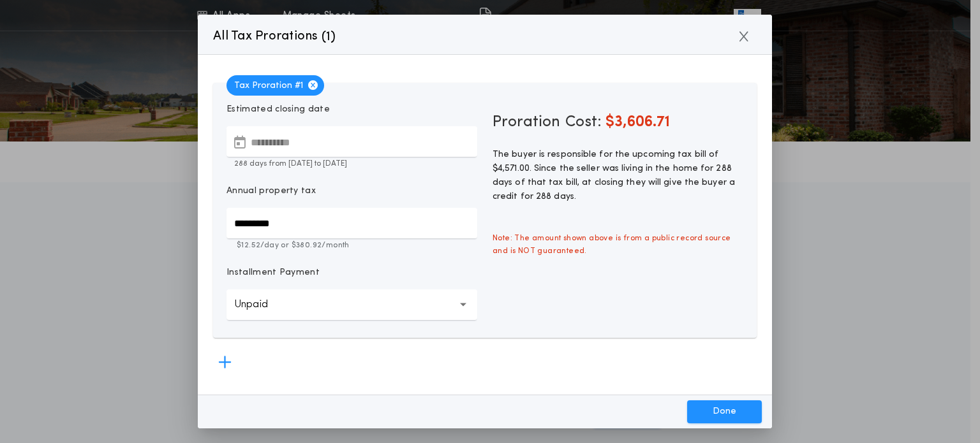  Describe the element at coordinates (637, 122) in the screenshot. I see `span: $3,606.71` at that location.